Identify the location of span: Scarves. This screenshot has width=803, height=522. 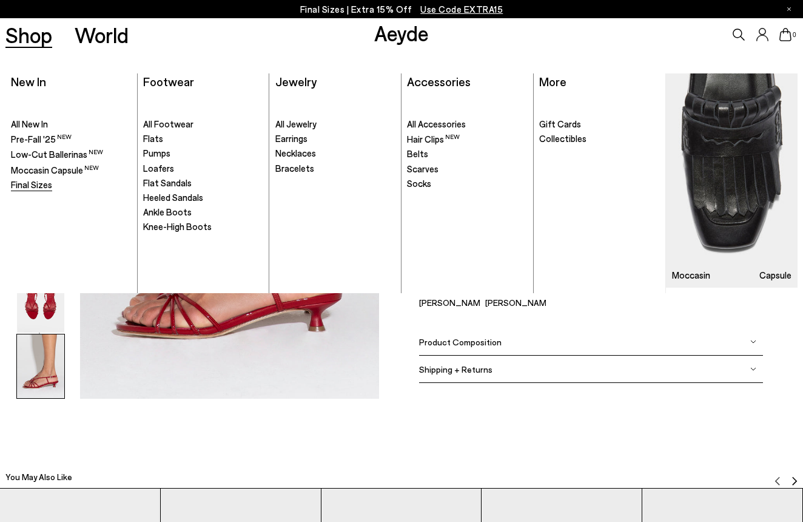
(423, 169).